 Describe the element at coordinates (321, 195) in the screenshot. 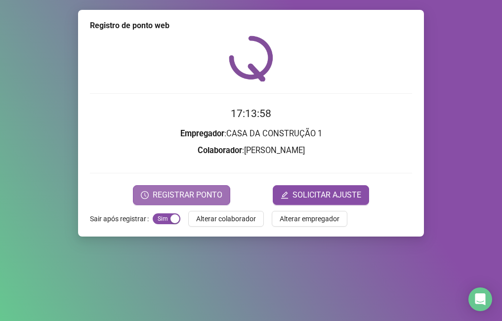

I see `button: editSOLICITAR AJUSTE` at that location.